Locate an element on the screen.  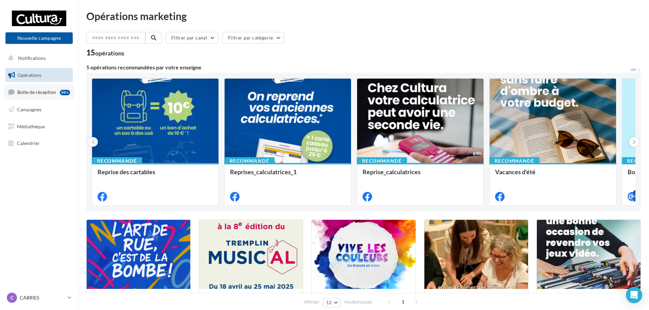
span: Afficher is located at coordinates (312, 302).